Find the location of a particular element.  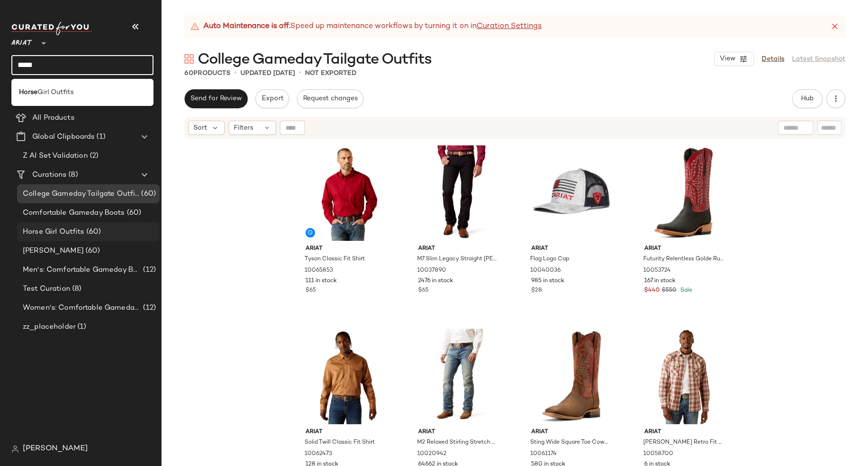

div: Products is located at coordinates (207, 73).